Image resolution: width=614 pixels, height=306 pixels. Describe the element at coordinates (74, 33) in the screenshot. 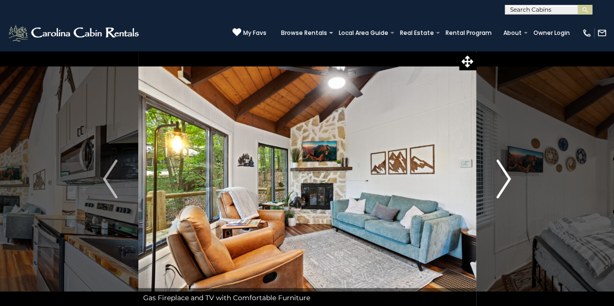

I see `img: White-1-2.png` at that location.